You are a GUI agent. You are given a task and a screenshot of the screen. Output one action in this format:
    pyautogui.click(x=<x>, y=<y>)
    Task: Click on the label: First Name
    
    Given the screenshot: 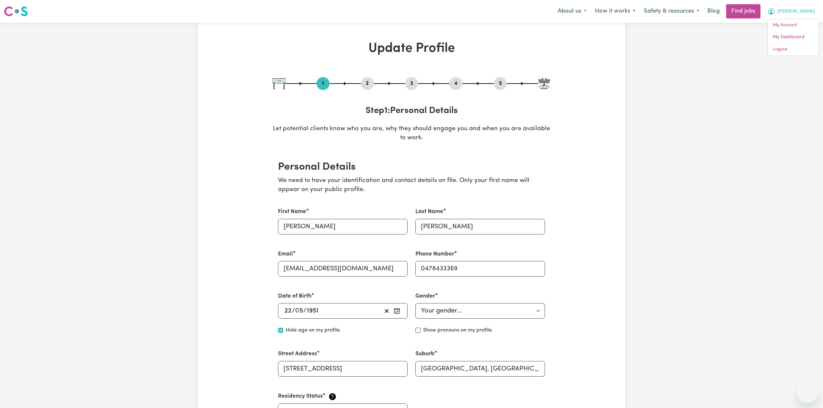 What is the action you would take?
    pyautogui.click(x=292, y=212)
    